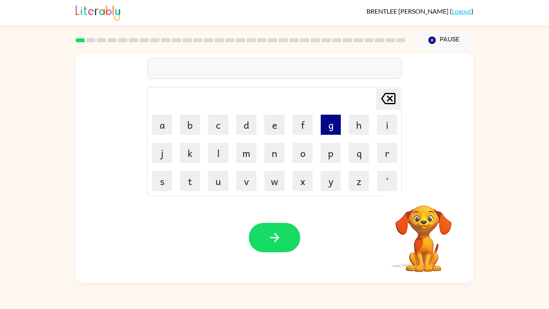  I want to click on button: t, so click(190, 181).